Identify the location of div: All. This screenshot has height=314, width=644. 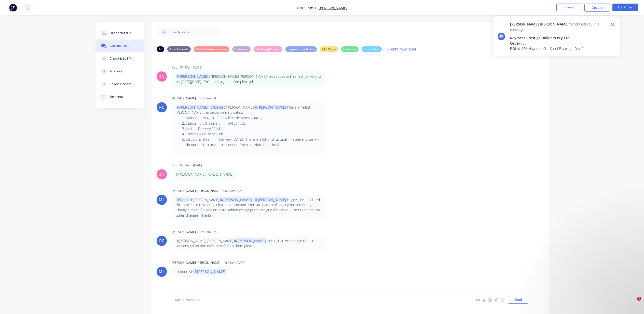
(160, 49).